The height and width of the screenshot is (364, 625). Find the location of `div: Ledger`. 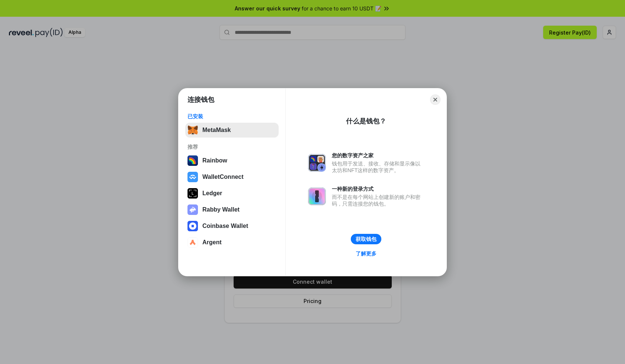

div: Ledger is located at coordinates (212, 193).